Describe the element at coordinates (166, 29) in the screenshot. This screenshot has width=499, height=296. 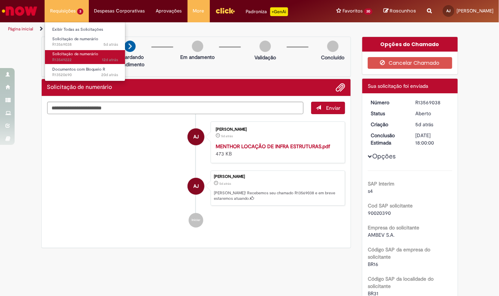
I see `ul: Trilhas de página` at that location.